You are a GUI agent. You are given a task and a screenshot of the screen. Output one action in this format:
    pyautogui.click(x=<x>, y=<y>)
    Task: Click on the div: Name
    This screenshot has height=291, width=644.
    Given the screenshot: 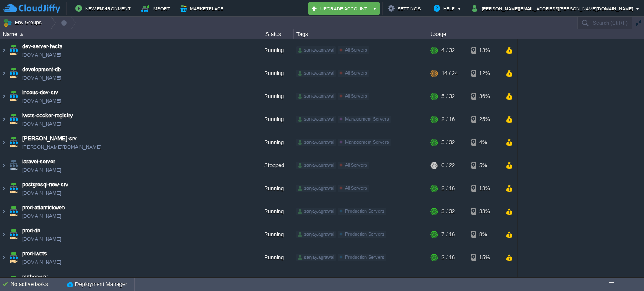 What is the action you would take?
    pyautogui.click(x=126, y=34)
    